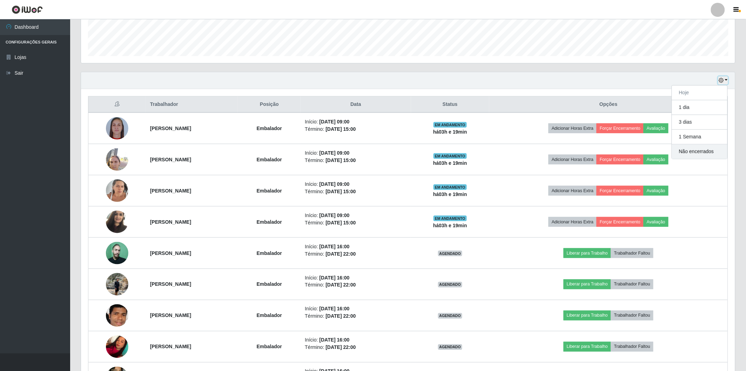  Describe the element at coordinates (450, 104) in the screenshot. I see `th: Status` at that location.